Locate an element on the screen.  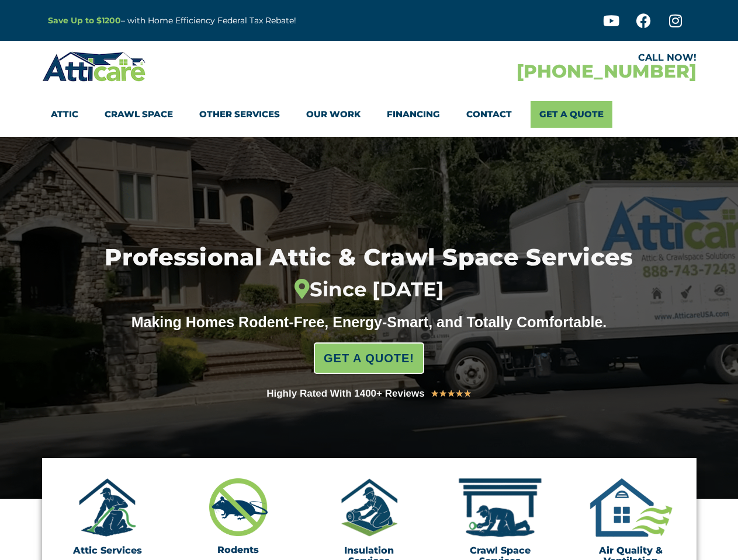
a: Financing is located at coordinates (413, 114).